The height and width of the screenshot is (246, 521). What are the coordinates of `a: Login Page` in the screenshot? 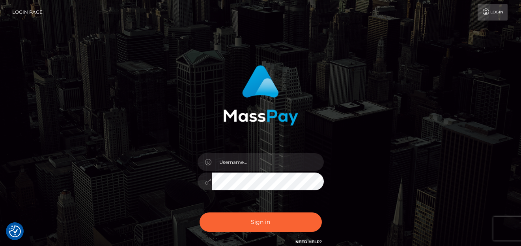 It's located at (27, 12).